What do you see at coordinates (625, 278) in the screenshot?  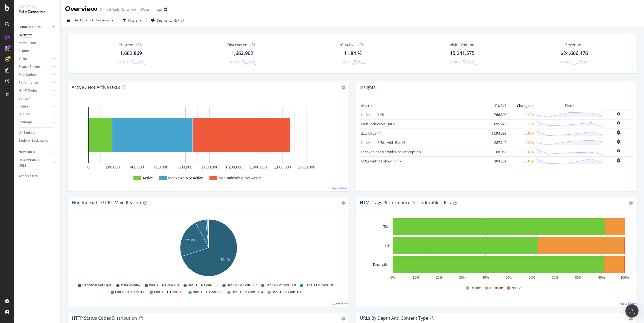 I see `text: 100%` at bounding box center [625, 278].